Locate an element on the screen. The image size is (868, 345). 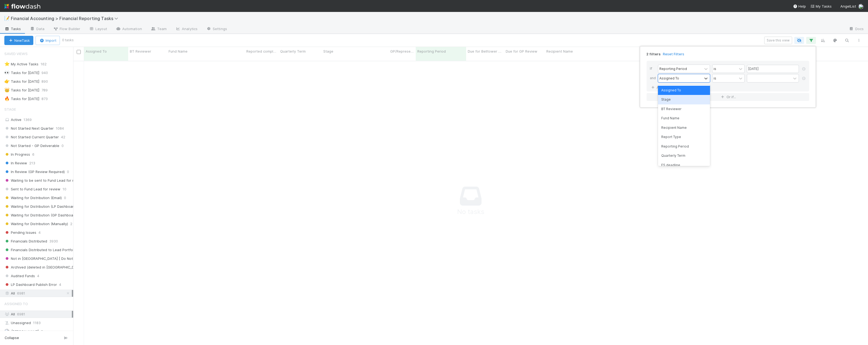
div: Fund Name is located at coordinates (684, 118).